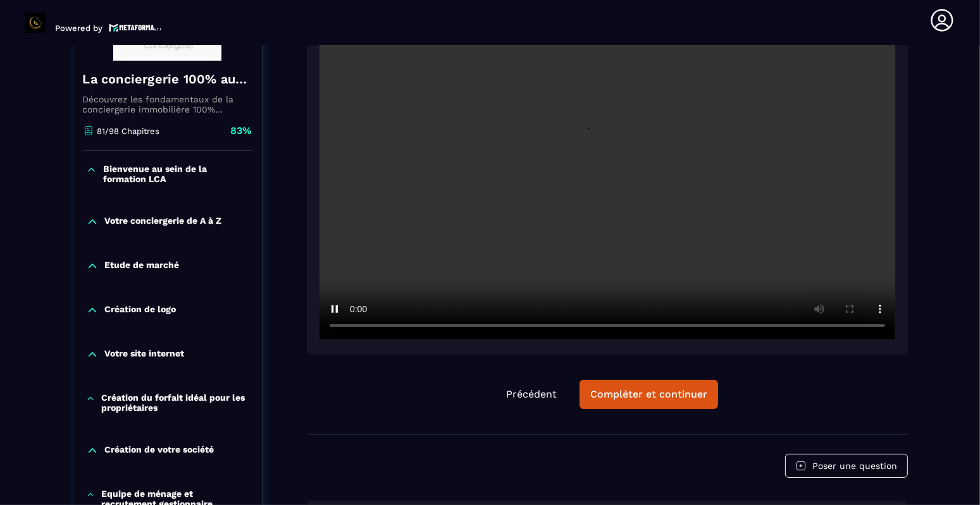 The width and height of the screenshot is (980, 505). I want to click on p: Création de votre société, so click(160, 451).